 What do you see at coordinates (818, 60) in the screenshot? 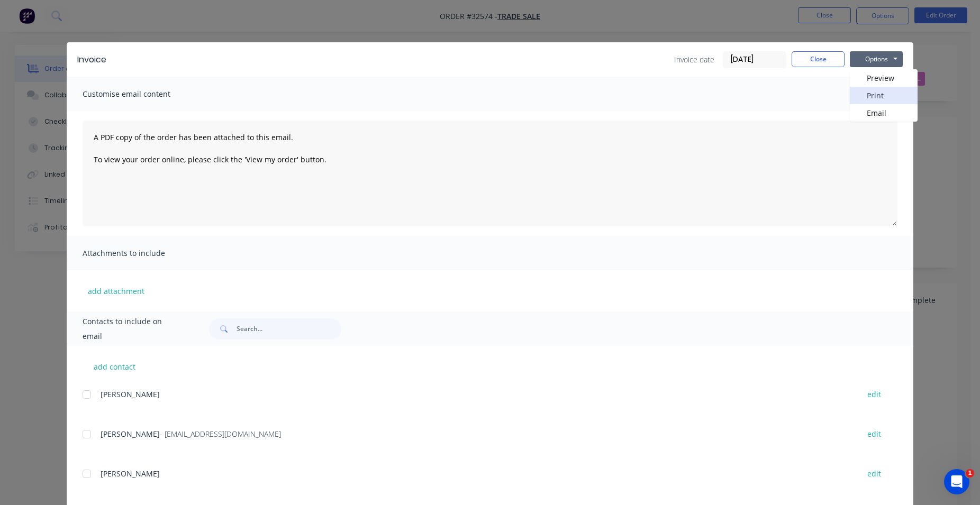
I see `button: Close` at bounding box center [818, 60].